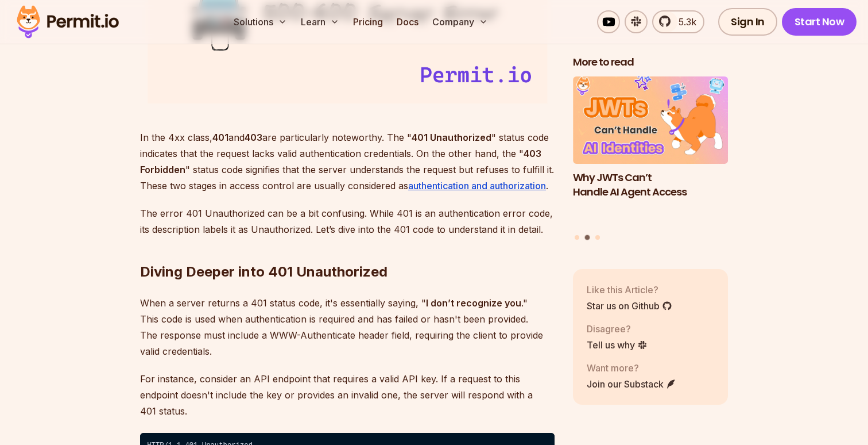  What do you see at coordinates (629, 305) in the screenshot?
I see `a: Star us on Github` at bounding box center [629, 305].